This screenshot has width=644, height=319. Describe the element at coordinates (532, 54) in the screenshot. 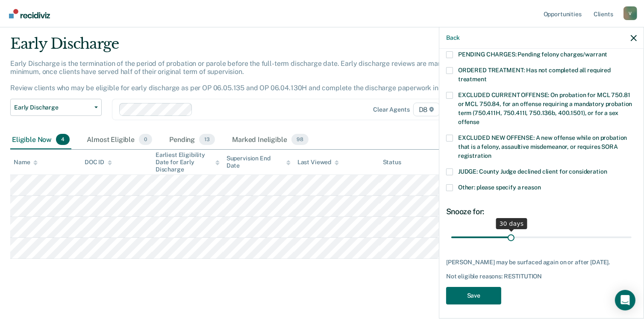

I see `span: PENDING CHARGES: Pending felony charges/warrant` at that location.